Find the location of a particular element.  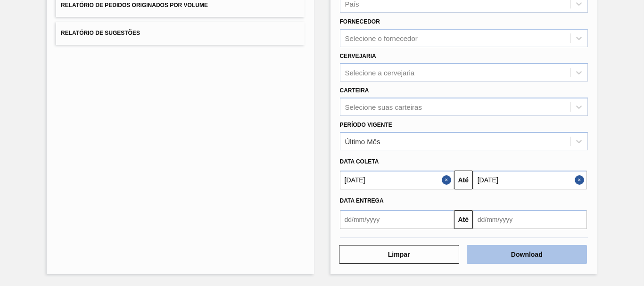

div: Selecione suas carteiras is located at coordinates (383, 107).